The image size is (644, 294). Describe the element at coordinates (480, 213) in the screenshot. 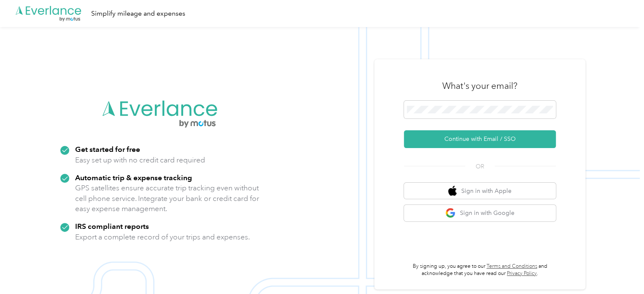

I see `button: google logoSign in with Google` at that location.